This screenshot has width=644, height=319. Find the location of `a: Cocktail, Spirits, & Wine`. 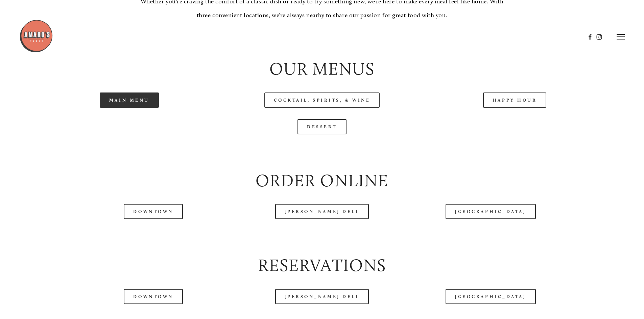

a: Cocktail, Spirits, & Wine is located at coordinates (322, 100).